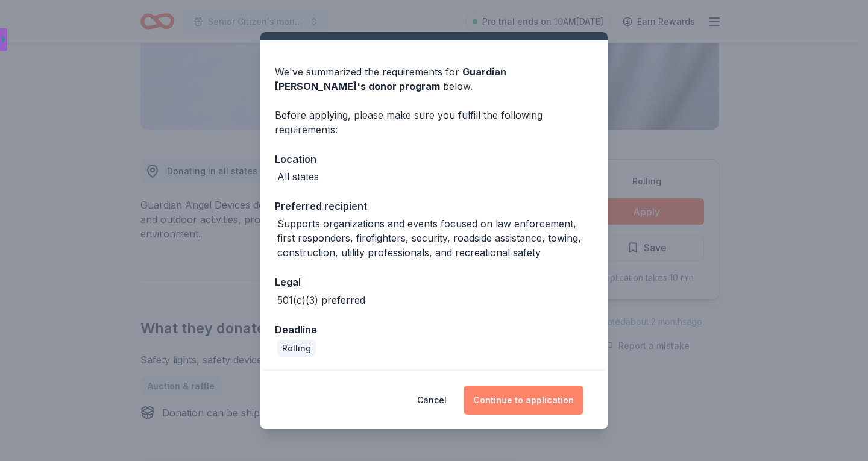 This screenshot has height=461, width=868. What do you see at coordinates (434, 122) in the screenshot?
I see `div: Before applying, please make sure you fulfill the following requirements:` at bounding box center [434, 122].